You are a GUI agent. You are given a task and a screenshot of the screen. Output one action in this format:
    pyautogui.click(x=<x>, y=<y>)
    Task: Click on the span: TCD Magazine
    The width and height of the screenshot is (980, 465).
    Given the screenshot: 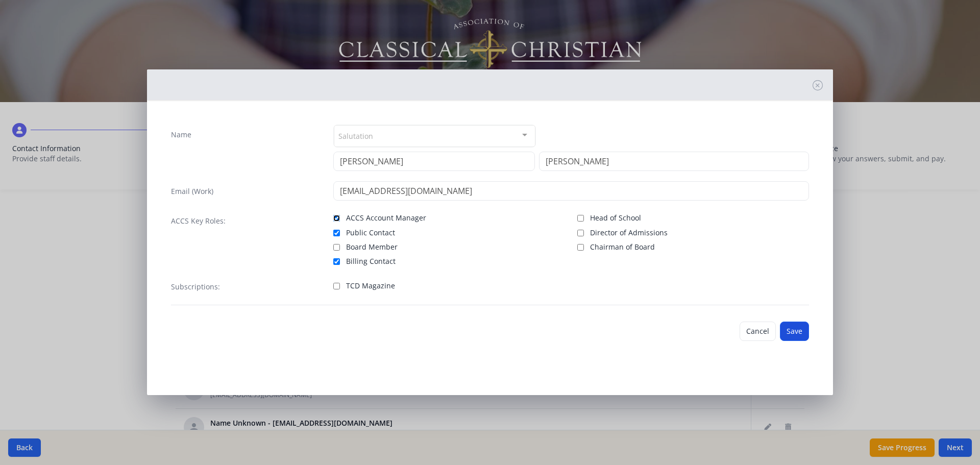 What is the action you would take?
    pyautogui.click(x=370, y=286)
    